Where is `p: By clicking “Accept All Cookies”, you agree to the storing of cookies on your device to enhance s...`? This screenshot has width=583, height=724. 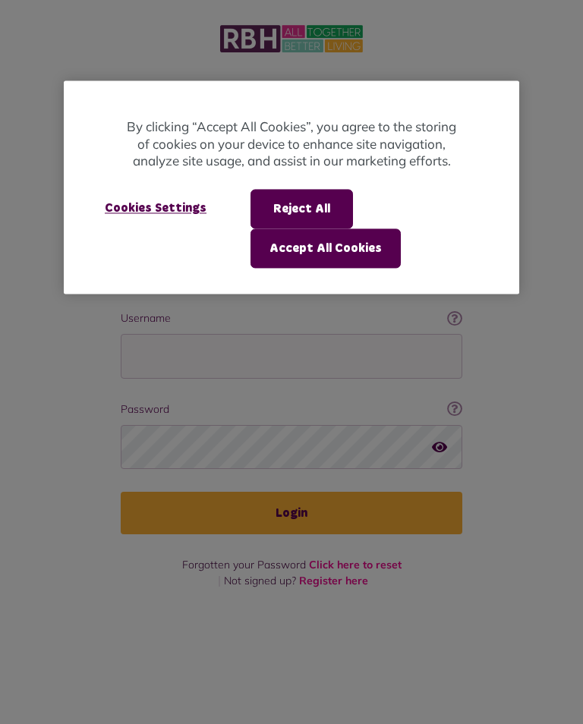 p: By clicking “Accept All Cookies”, you agree to the storing of cookies on your device to enhance s... is located at coordinates (292, 145).